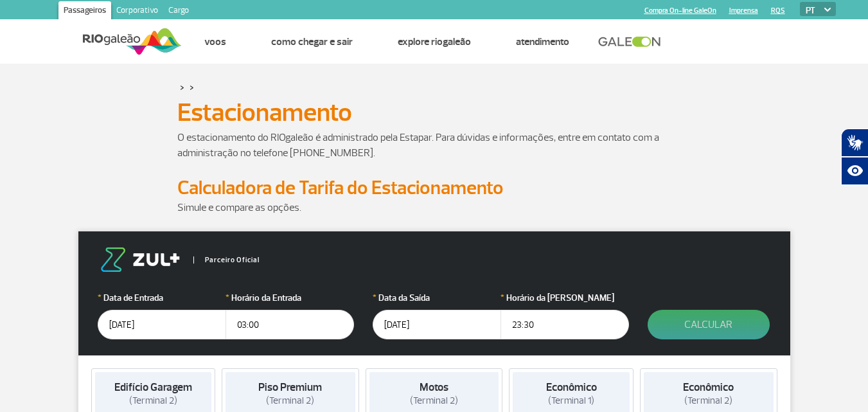 The width and height of the screenshot is (868, 412). I want to click on button: Abrir tradutor de língua de sinais., so click(854, 143).